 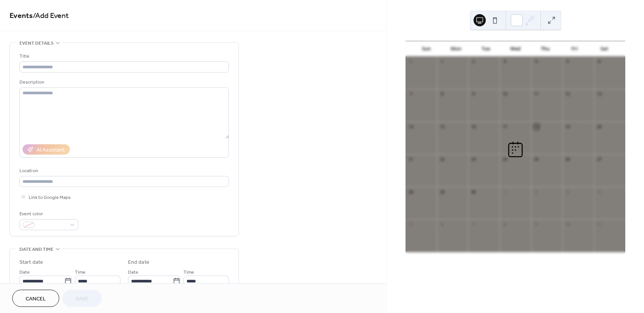 I want to click on div: 12, so click(x=567, y=94).